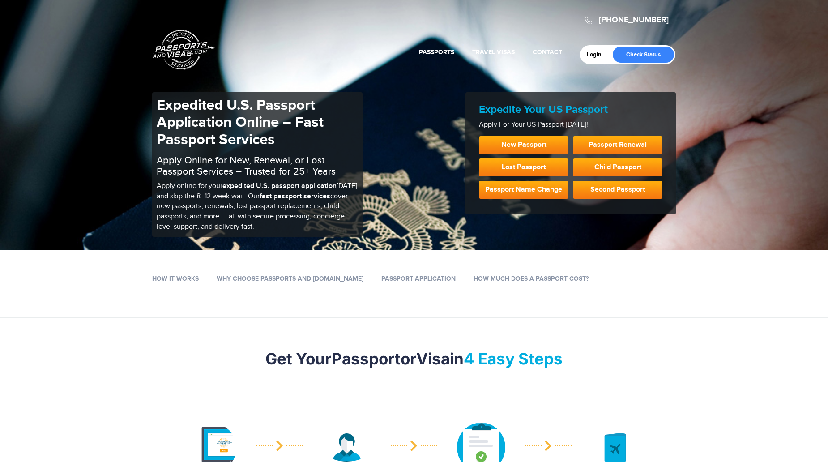  Describe the element at coordinates (279, 186) in the screenshot. I see `b: expedited U.S. passport application` at that location.